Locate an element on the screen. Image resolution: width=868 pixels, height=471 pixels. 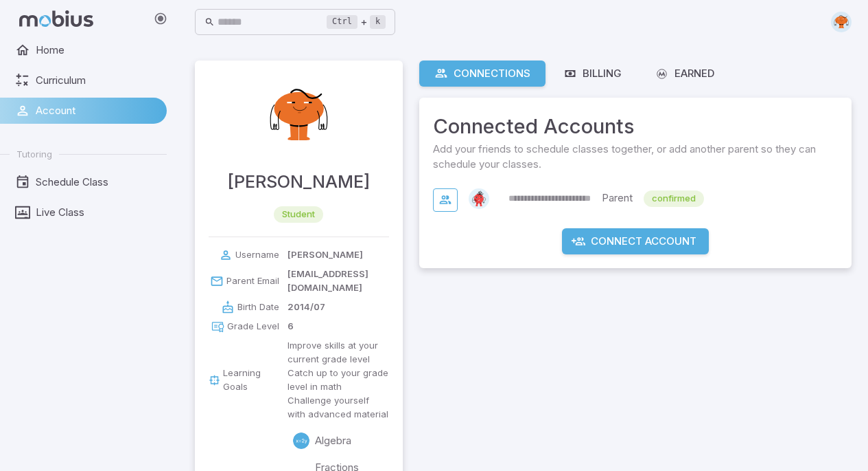
p: Parent Email is located at coordinates (252, 282).